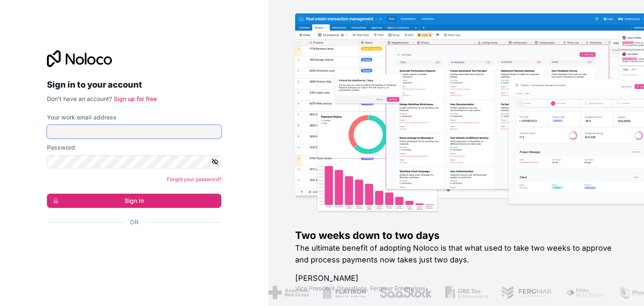 The width and height of the screenshot is (644, 306). What do you see at coordinates (61, 148) in the screenshot?
I see `label: Password` at bounding box center [61, 148].